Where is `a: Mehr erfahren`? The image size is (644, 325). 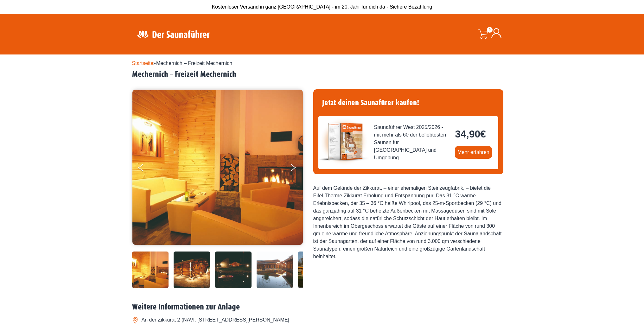
a: Mehr erfahren is located at coordinates (473, 152).